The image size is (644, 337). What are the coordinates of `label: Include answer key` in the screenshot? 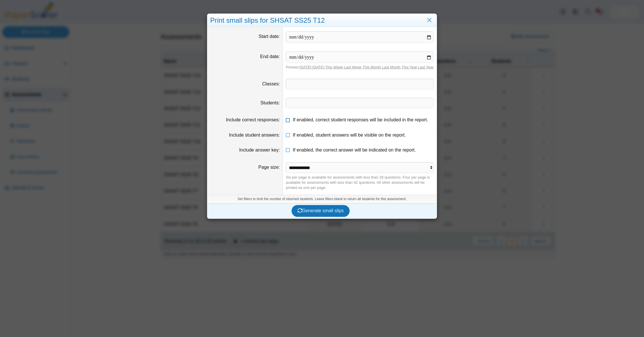 It's located at (259, 150).